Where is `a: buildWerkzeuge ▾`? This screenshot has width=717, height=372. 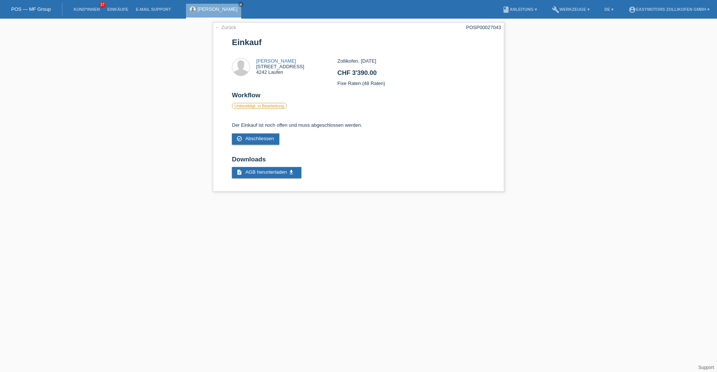
a: buildWerkzeuge ▾ is located at coordinates (570, 9).